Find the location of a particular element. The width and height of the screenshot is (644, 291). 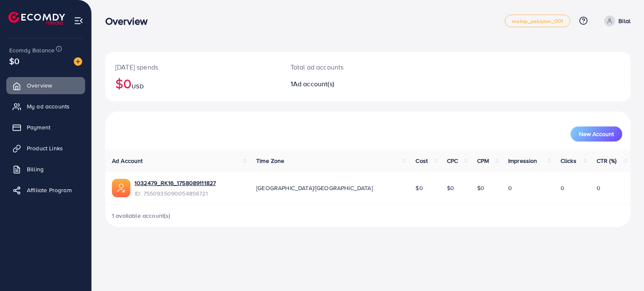

span: metap_pakistan_001 is located at coordinates (537, 21).